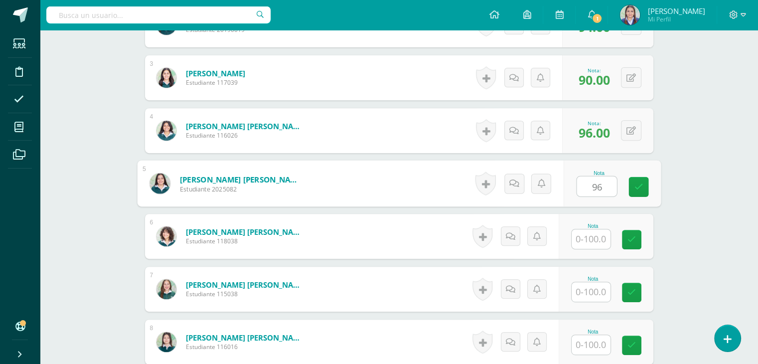 This screenshot has height=364, width=758. I want to click on span: 90.00, so click(594, 80).